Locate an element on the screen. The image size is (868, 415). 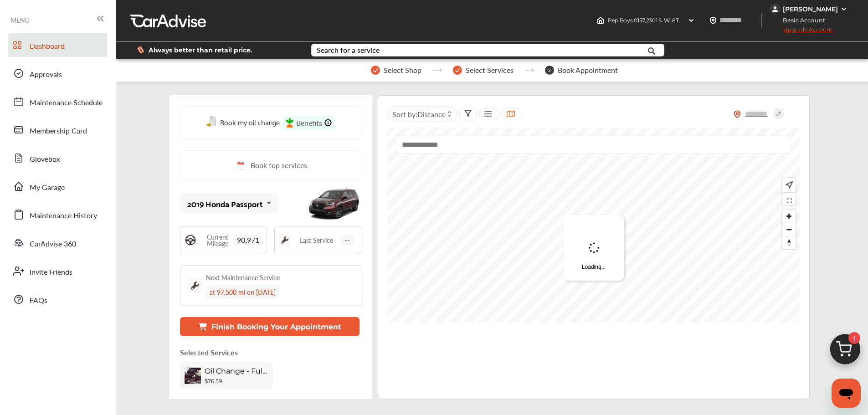
img: header-divider.bc55588e.svg is located at coordinates (761, 21).